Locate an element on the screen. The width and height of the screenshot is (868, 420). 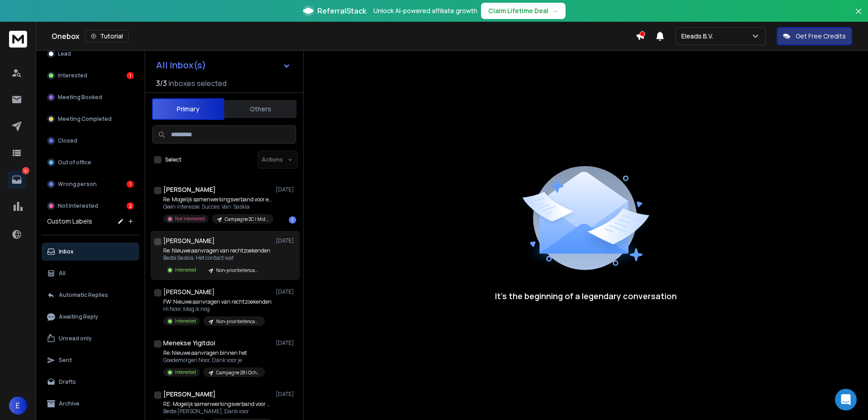
h3: Inboxes selected is located at coordinates (198, 83).